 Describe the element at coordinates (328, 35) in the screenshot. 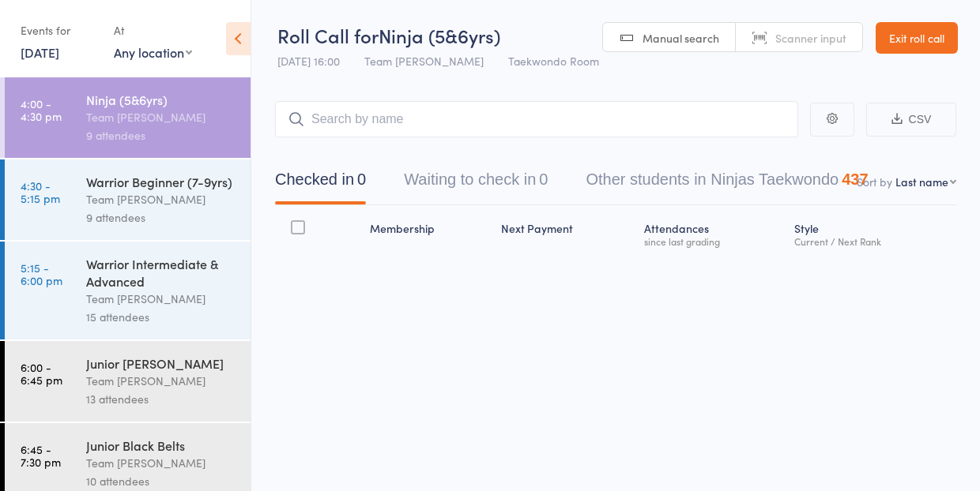

I see `span: Roll Call for` at that location.